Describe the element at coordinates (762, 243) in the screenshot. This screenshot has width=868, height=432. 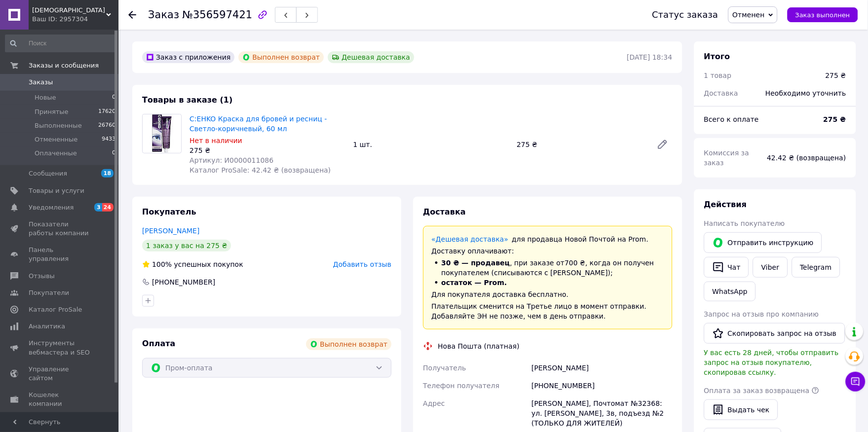
I see `button: Отправить инструкцию` at that location.